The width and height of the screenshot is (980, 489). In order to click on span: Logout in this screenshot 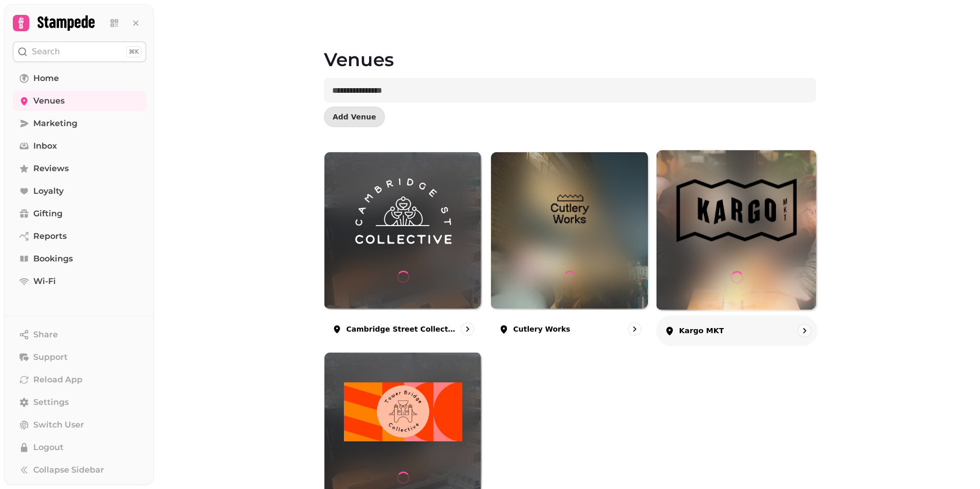, I will do `click(48, 447)`.